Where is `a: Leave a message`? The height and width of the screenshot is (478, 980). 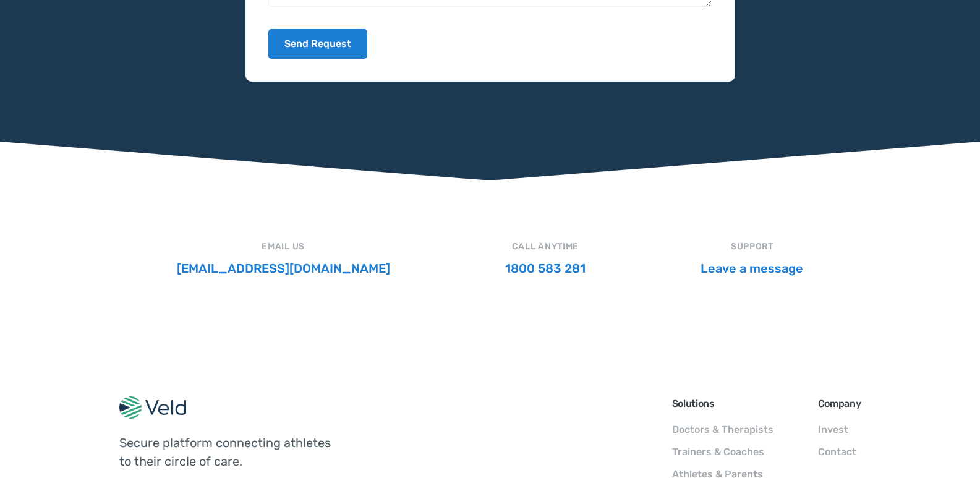
a: Leave a message is located at coordinates (752, 268).